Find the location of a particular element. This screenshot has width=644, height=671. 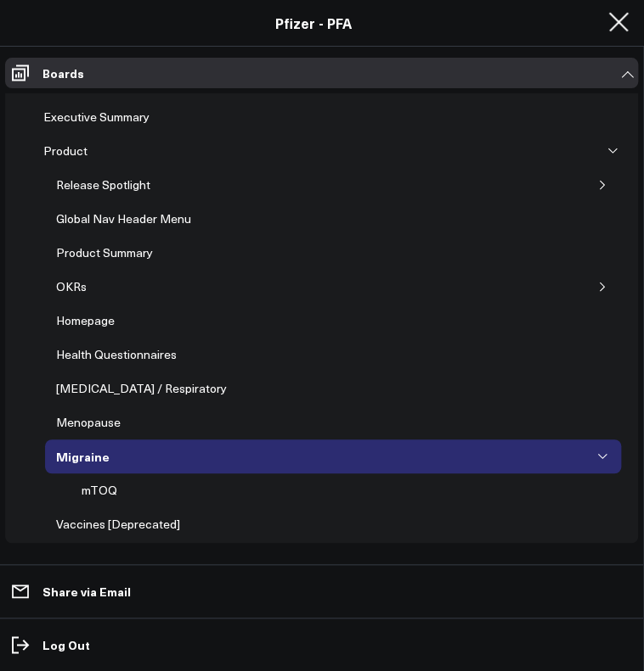

a: mTOQ is located at coordinates (99, 491).